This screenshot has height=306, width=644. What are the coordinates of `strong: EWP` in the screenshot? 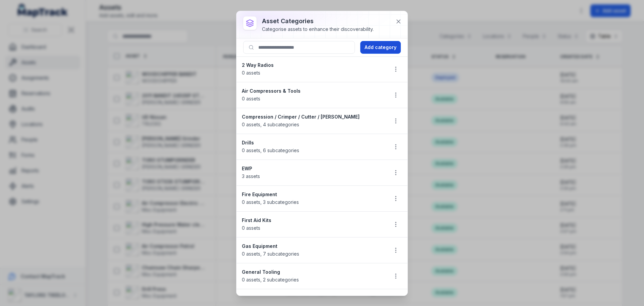 It's located at (312, 168).